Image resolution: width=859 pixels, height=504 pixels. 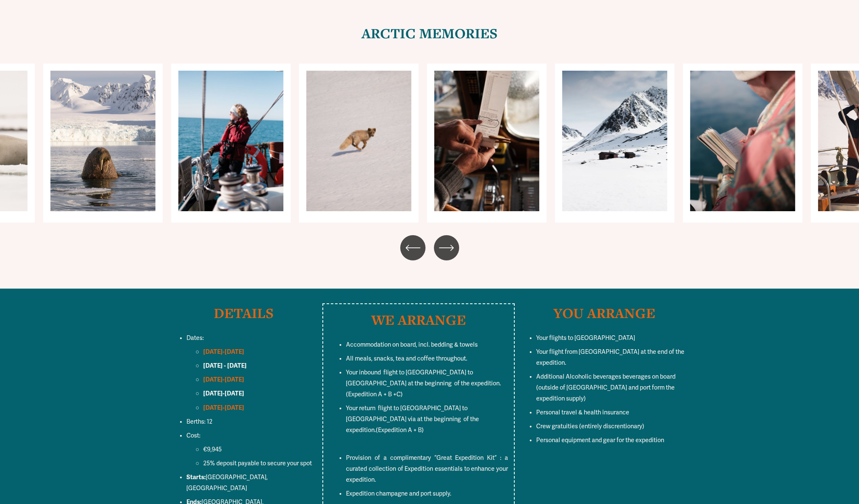 I want to click on strong: Starts:, so click(x=196, y=477).